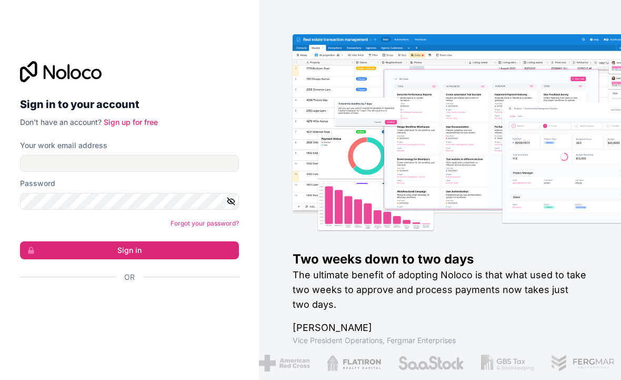 The height and width of the screenshot is (380, 621). Describe the element at coordinates (61, 122) in the screenshot. I see `span: Don't have an account?` at that location.